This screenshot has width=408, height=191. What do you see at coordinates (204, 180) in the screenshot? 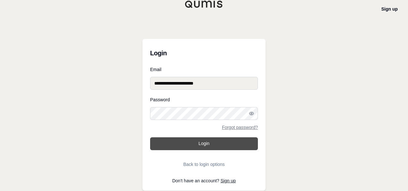
I see `p: Don't have an account?` at bounding box center [204, 180].